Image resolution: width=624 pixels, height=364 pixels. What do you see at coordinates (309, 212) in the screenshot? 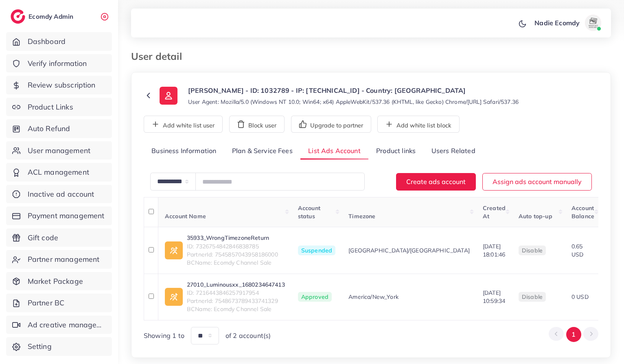
I see `span: Account status` at bounding box center [309, 212].